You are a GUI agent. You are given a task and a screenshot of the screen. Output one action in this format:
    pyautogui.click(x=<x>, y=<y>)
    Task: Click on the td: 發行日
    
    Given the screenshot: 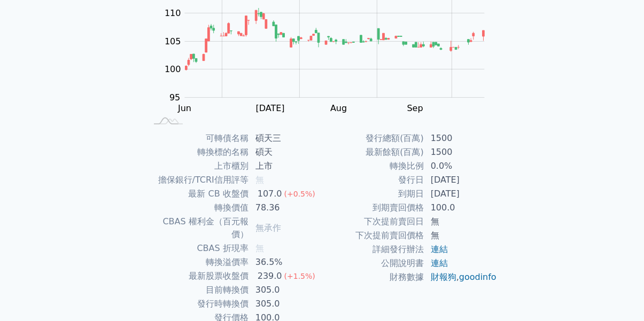 What is the action you would take?
    pyautogui.click(x=373, y=180)
    